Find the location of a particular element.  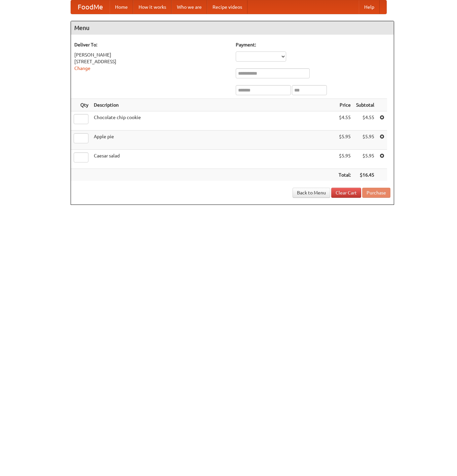

h4: Menu is located at coordinates (232, 28).